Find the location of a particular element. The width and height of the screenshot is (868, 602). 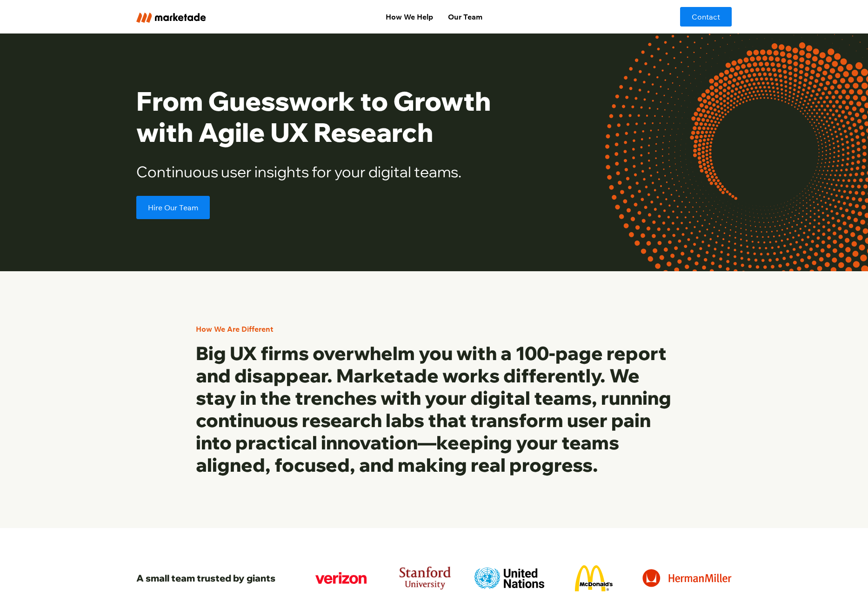

a: Hire Our Team is located at coordinates (173, 208).